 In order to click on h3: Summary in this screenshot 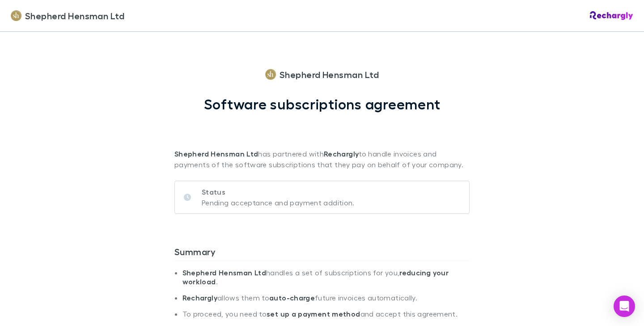, I will do `click(322, 253)`.